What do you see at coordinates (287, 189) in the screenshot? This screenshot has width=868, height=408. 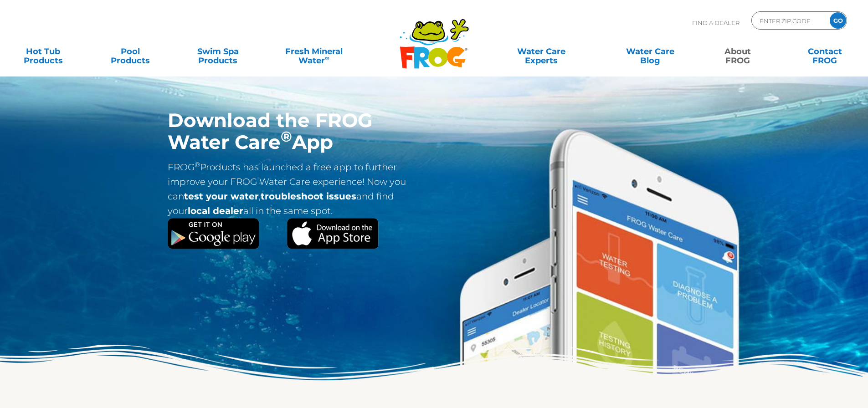 I see `p: FROG Products has launched a free app to further improve your FROG Water Care experience! Now you...` at bounding box center [287, 189].